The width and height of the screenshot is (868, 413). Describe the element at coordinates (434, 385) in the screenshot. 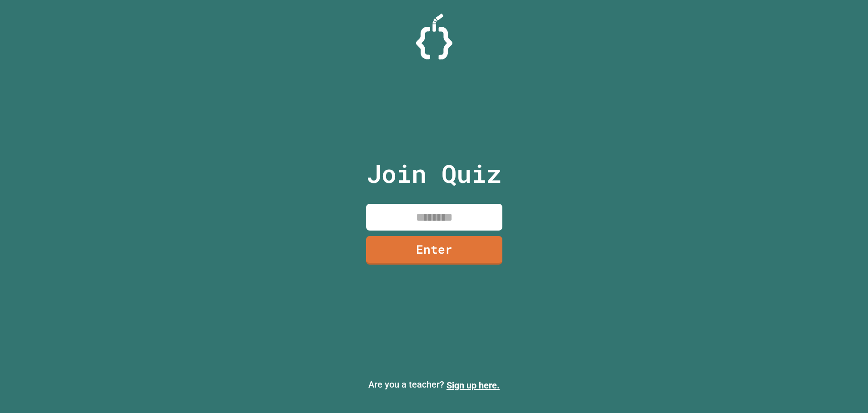

I see `p: Are you a teacher?` at that location.